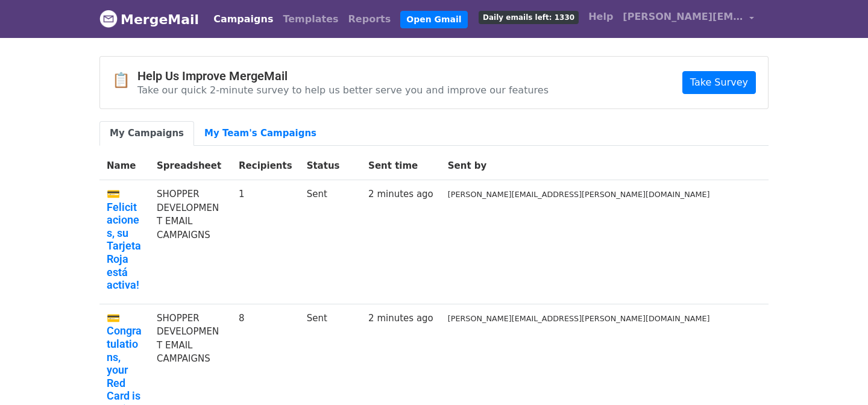 This screenshot has height=405, width=868. I want to click on a: Daily emails left: 1330, so click(529, 17).